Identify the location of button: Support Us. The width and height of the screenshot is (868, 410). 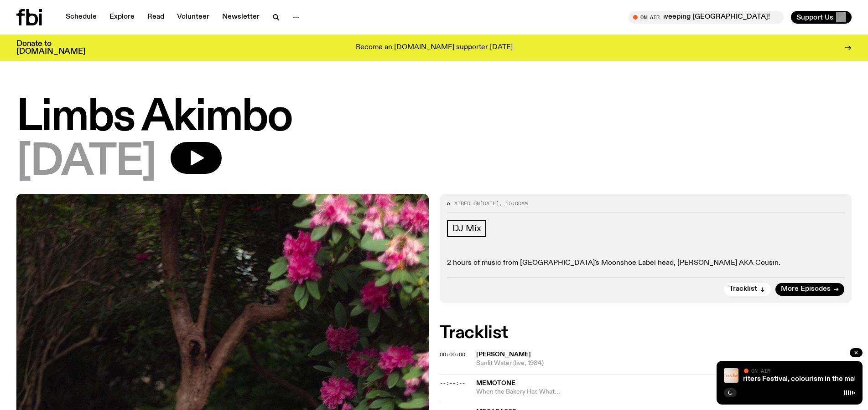
(821, 18).